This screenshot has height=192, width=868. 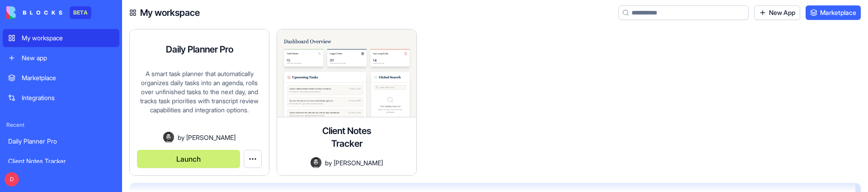 I want to click on div: A smart task planner that automatically organizes daily tasks into an agenda, rolls over unfinish..., so click(x=199, y=100).